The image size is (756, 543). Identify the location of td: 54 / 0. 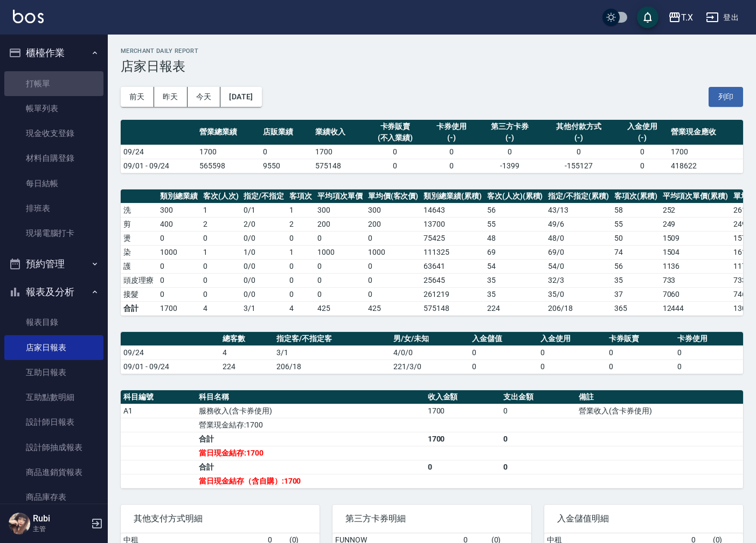
(579, 266).